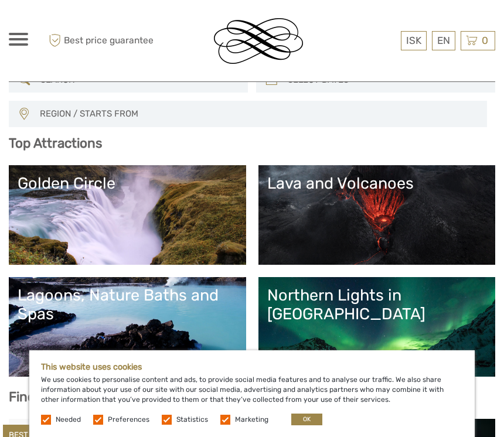  Describe the element at coordinates (377, 215) in the screenshot. I see `a: Lava and Volcanoes` at that location.